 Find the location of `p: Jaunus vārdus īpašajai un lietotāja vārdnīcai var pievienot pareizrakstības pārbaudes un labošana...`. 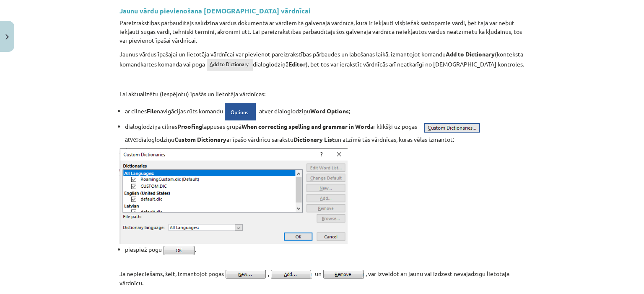

p: Jaunus vārdus īpašajai un lietotāja vārdnīcai var pievienot pareizrakstības pārbaudes un labošana... is located at coordinates (322, 61).